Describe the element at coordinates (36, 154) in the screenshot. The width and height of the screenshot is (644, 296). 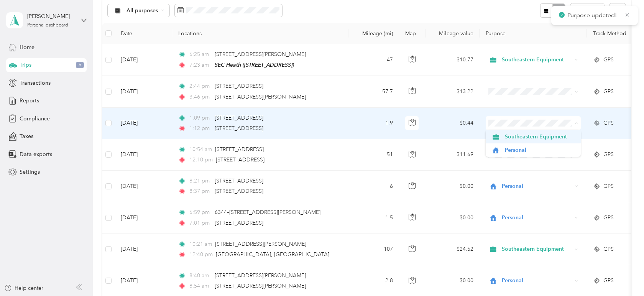
I see `span: Data exports` at that location.